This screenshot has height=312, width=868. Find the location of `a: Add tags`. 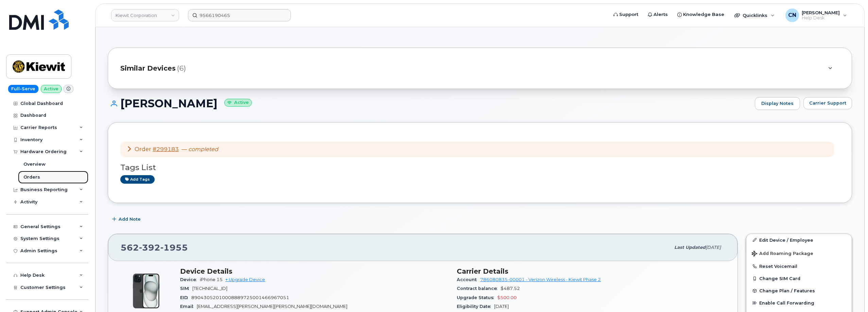

a: Add tags is located at coordinates (137, 179).